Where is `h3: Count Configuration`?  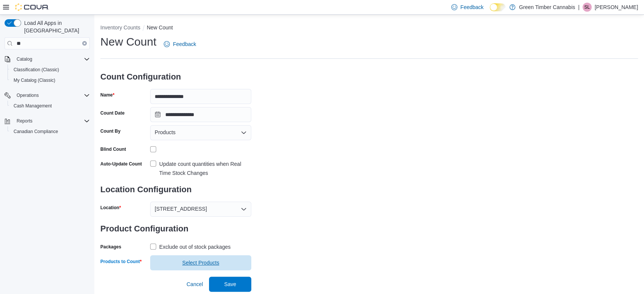
h3: Count Configuration is located at coordinates (176, 77).